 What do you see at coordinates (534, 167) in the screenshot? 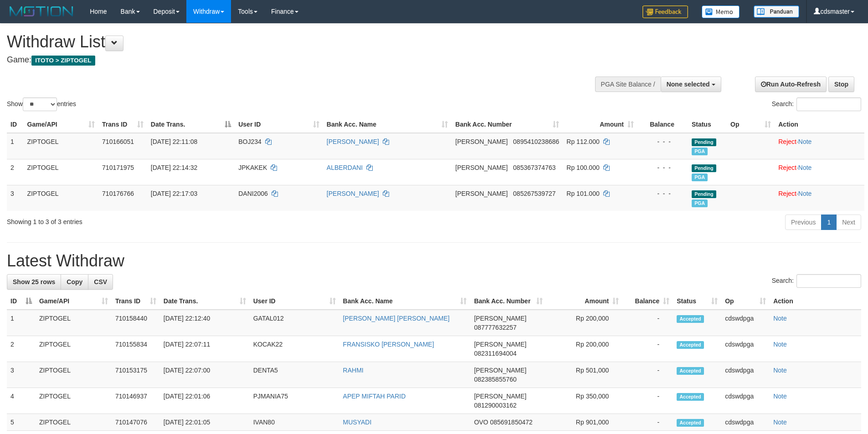
I see `span: Copy 085367374763 to clipboard` at bounding box center [534, 167].